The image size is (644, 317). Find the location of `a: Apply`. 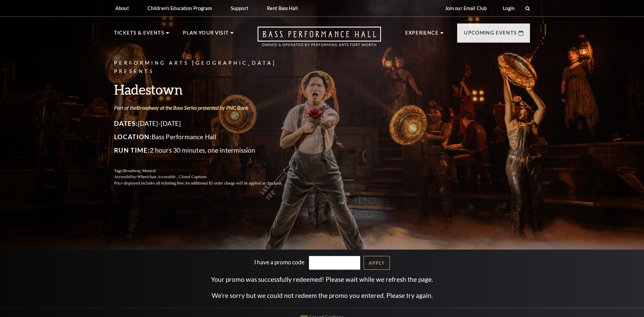

a: Apply is located at coordinates (376, 263).